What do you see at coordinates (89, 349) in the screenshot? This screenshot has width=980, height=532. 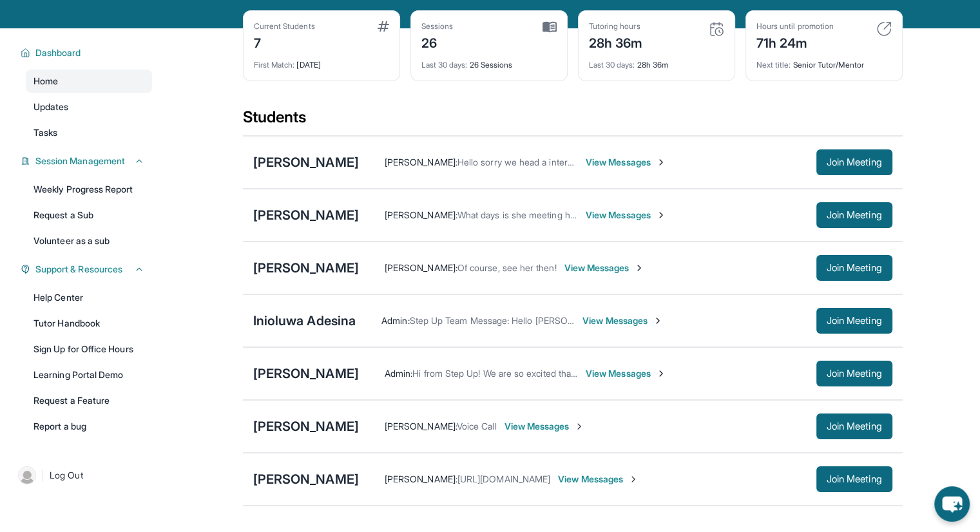 I see `a: Sign Up for Office Hours` at bounding box center [89, 349].